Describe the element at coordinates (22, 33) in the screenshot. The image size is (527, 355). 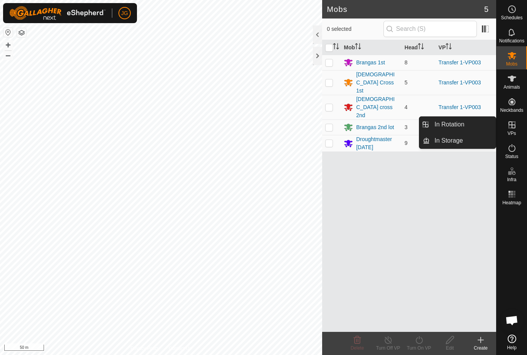
I see `button: Map Layers` at that location.